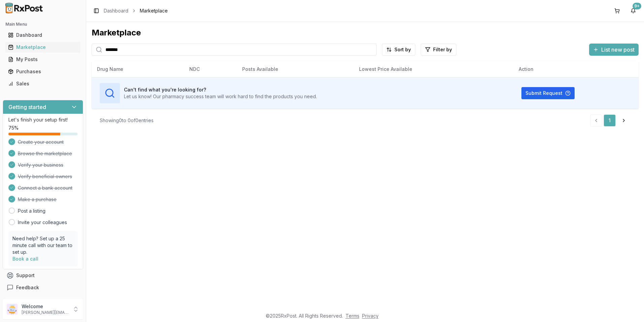  I want to click on button: Purchases, so click(43, 72).